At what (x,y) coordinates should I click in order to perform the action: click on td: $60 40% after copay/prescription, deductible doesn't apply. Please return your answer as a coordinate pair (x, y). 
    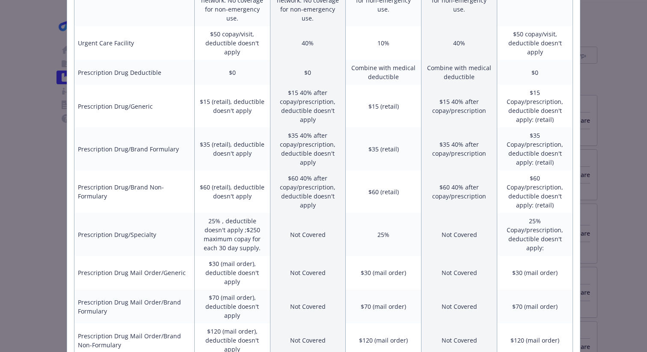
    Looking at the image, I should click on (308, 192).